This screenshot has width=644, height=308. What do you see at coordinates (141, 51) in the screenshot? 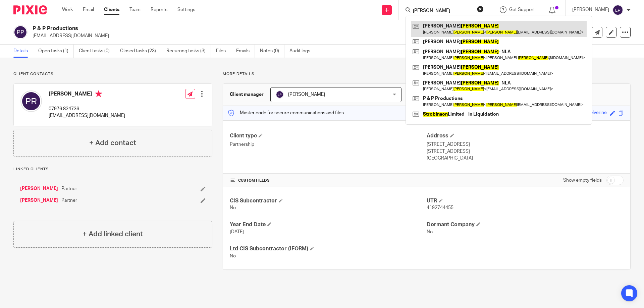
I see `a: Closed tasks (23)` at bounding box center [141, 51].